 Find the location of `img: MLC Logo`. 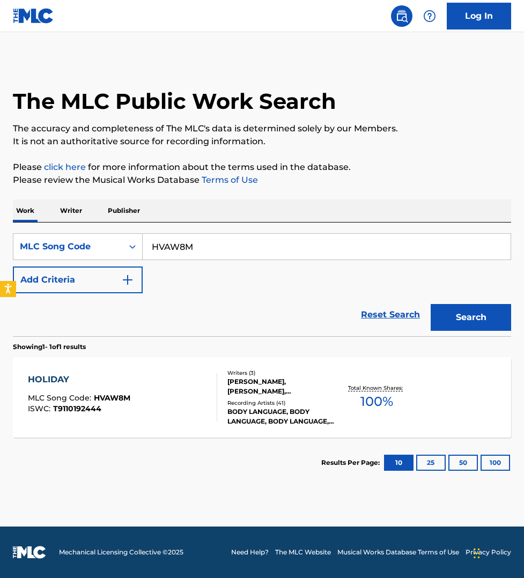

img: MLC Logo is located at coordinates (33, 16).